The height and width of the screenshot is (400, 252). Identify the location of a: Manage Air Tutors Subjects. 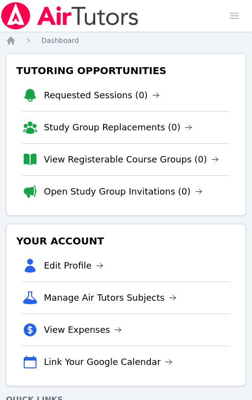
(110, 297).